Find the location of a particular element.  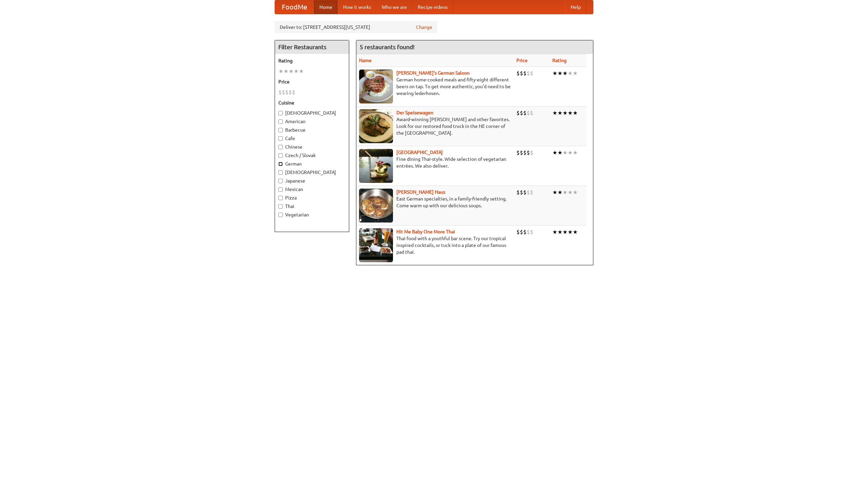

img: babythai.jpg is located at coordinates (376, 245).